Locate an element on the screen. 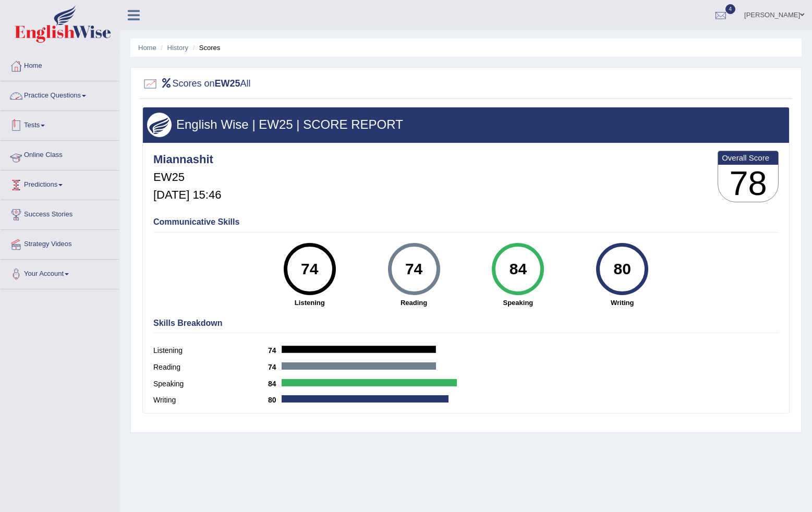  h5: EW25 is located at coordinates (187, 177).